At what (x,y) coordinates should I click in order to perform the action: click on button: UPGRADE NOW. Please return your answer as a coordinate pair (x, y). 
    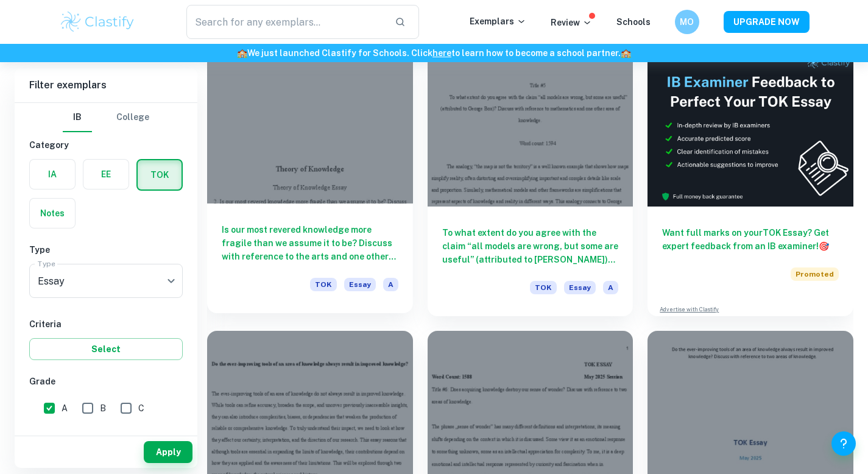
    Looking at the image, I should click on (766, 22).